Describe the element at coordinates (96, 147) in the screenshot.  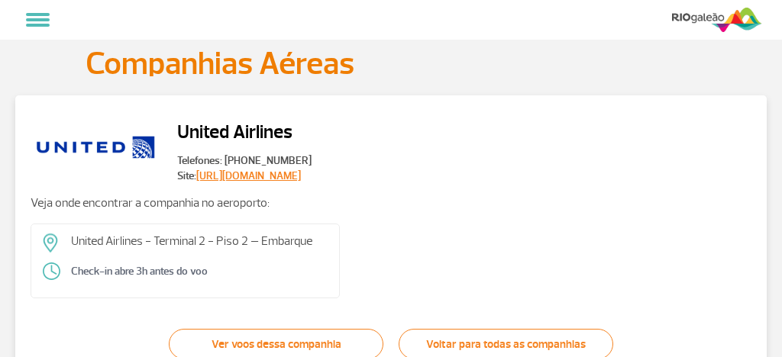
I see `img: United Airlines` at that location.